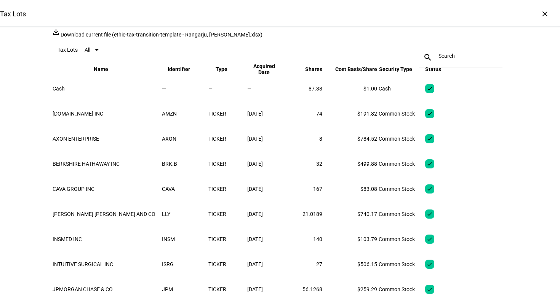 The image size is (560, 303). What do you see at coordinates (269, 69) in the screenshot?
I see `span: Acquired Date` at bounding box center [269, 69].